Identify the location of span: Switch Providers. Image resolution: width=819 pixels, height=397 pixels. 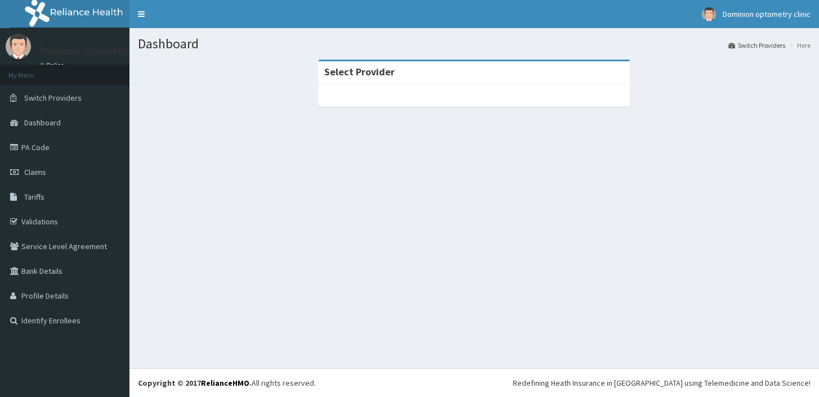
(53, 98).